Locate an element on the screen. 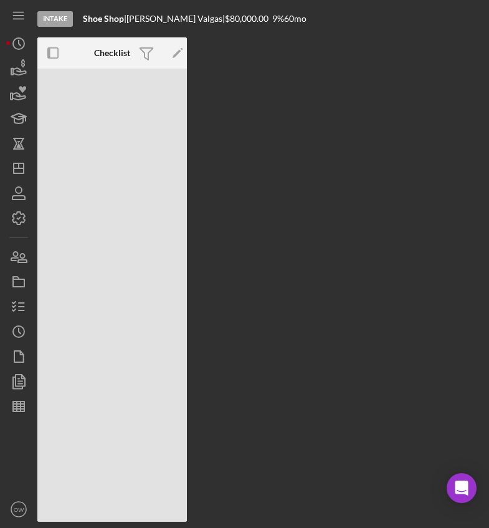 Image resolution: width=489 pixels, height=528 pixels. div: $80,000.00 is located at coordinates (249, 19).